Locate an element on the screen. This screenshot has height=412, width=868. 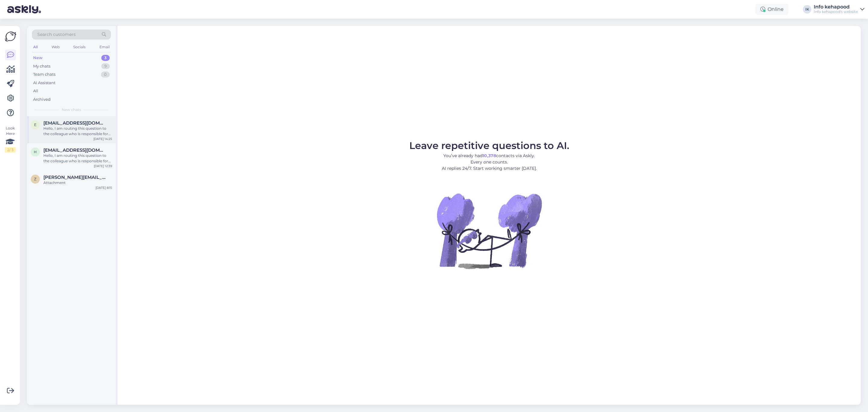
div: IK is located at coordinates (807, 10).